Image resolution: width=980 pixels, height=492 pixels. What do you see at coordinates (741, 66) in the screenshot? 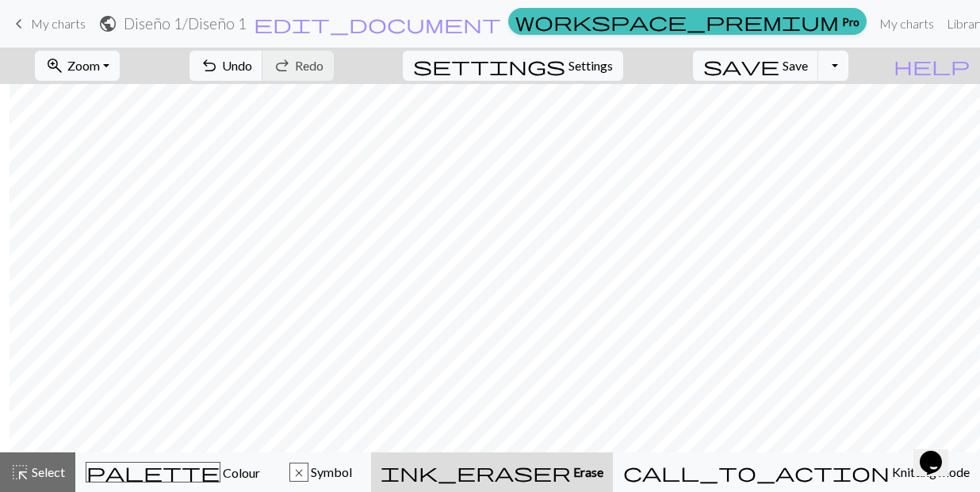
I see `span: save` at bounding box center [741, 66].